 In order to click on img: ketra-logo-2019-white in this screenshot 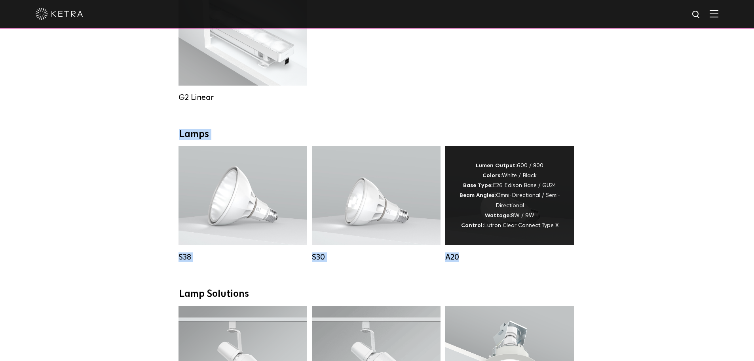, I will do `click(59, 14)`.